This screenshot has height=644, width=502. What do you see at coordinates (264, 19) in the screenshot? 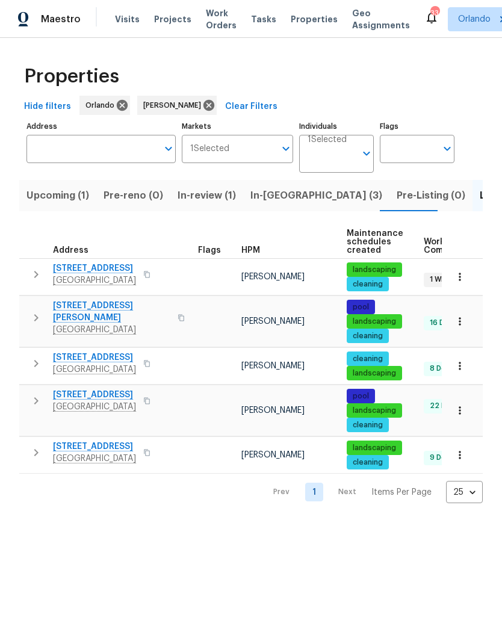
I see `span: Tasks` at bounding box center [264, 19].